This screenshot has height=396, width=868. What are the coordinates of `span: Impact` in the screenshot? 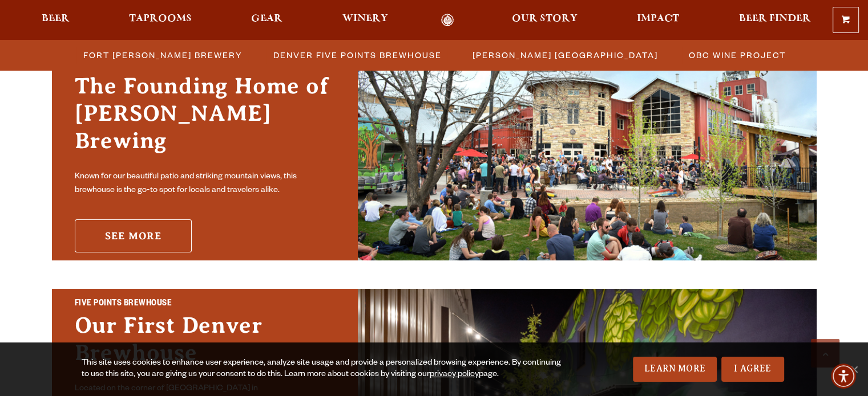 It's located at (658, 19).